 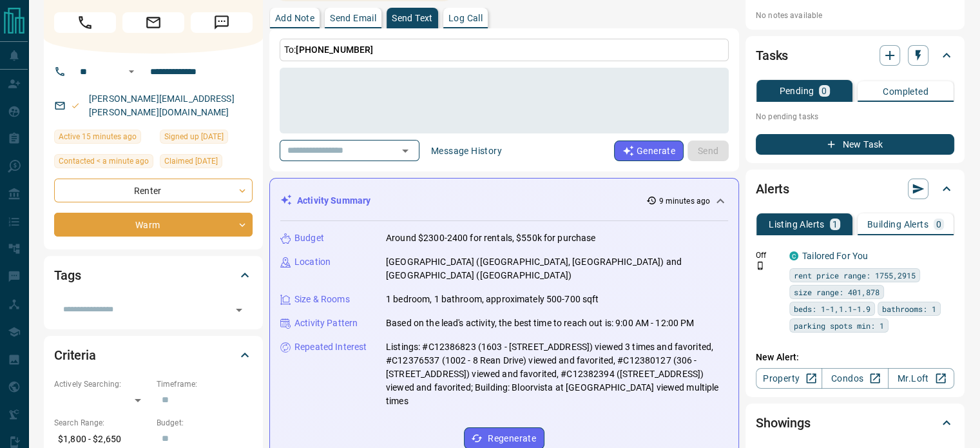 I want to click on a: Property, so click(x=788, y=378).